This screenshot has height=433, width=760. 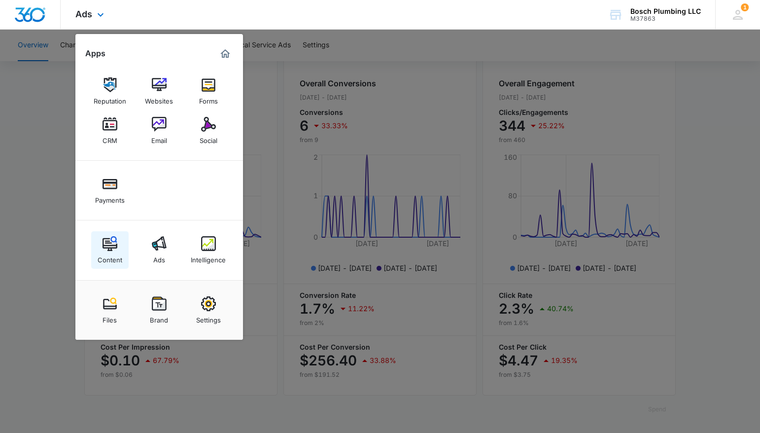 I want to click on div: CRM, so click(x=110, y=138).